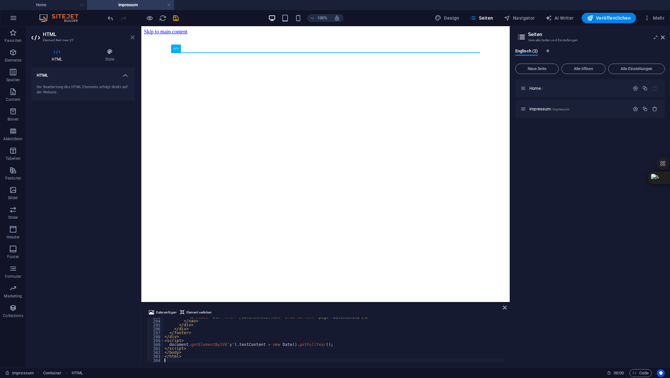  What do you see at coordinates (537, 69) in the screenshot?
I see `button: Neue Seite` at bounding box center [537, 69].